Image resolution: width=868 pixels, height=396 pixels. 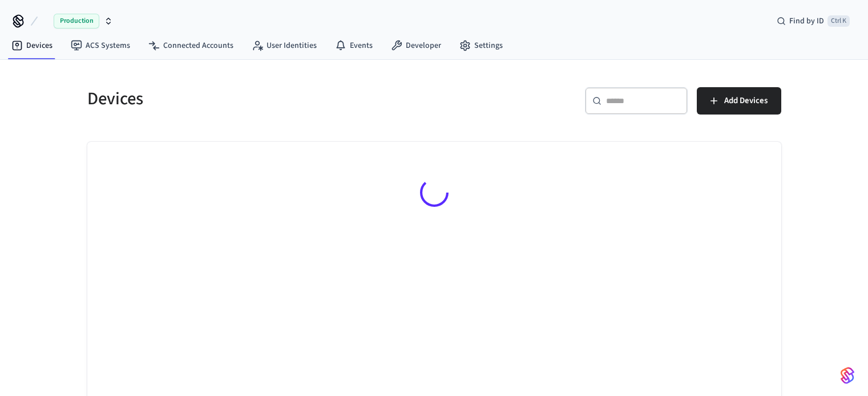 I want to click on a: Settings, so click(x=481, y=46).